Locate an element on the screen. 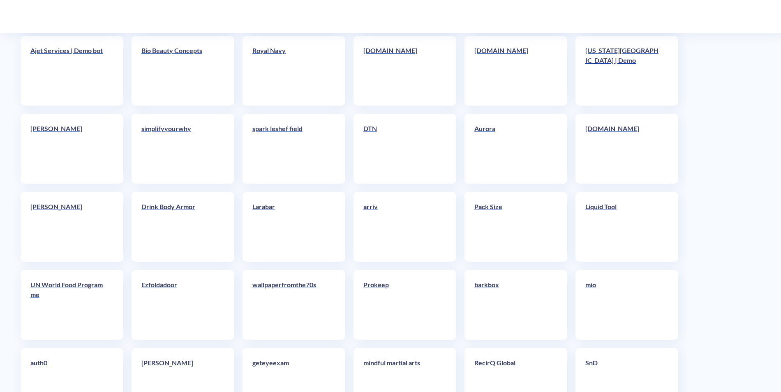  p: mindful martial arts is located at coordinates (400, 363).